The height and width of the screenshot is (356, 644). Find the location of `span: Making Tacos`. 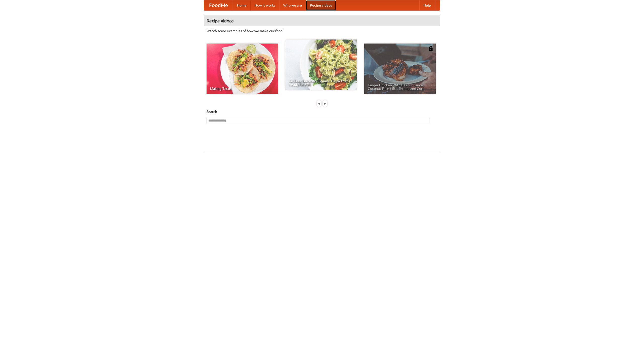

span: Making Tacos is located at coordinates (242, 88).